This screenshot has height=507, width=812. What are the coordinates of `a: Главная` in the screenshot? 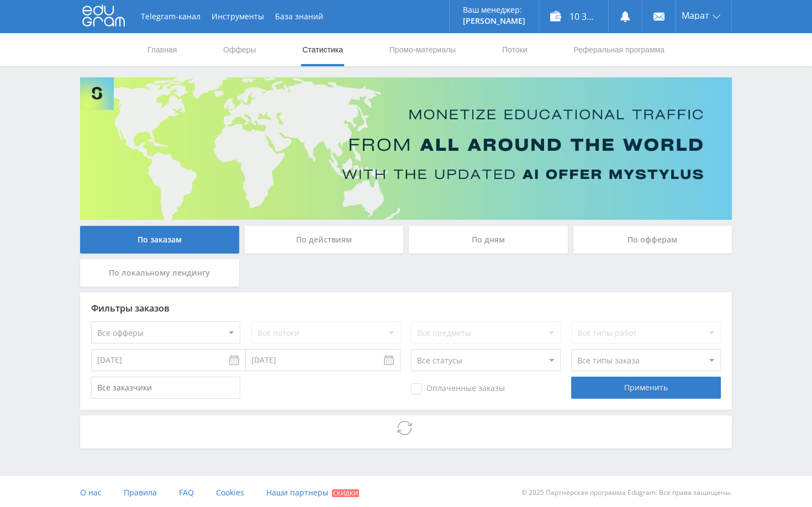 It's located at (162, 50).